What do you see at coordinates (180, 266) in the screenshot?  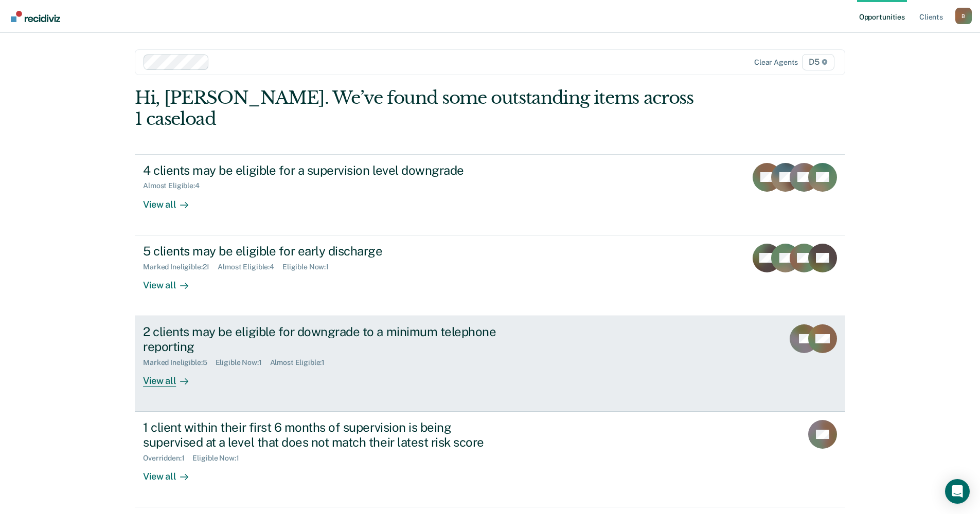 I see `div: Marked Ineligible : 21` at bounding box center [180, 266].